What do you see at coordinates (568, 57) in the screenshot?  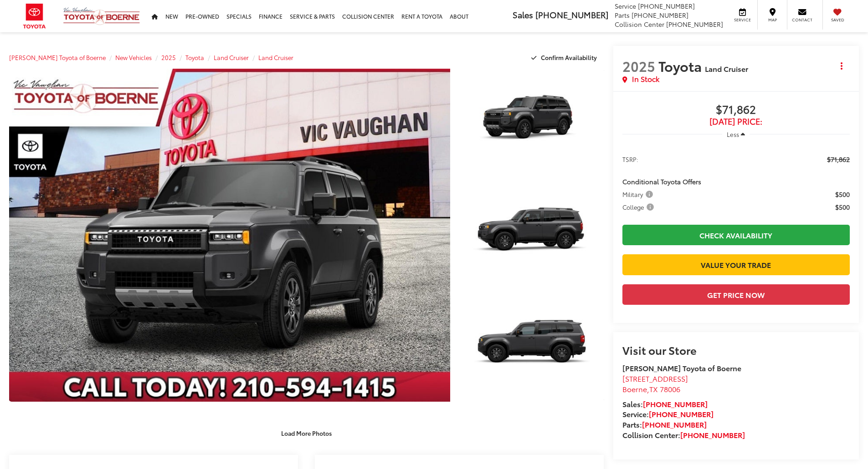 I see `span: Confirm Availability` at bounding box center [568, 57].